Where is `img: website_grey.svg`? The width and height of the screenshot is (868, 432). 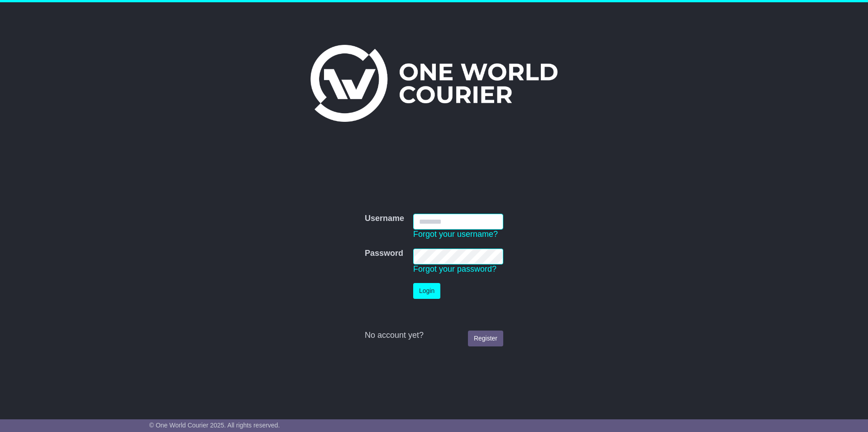
img: website_grey.svg is located at coordinates (18, 27).